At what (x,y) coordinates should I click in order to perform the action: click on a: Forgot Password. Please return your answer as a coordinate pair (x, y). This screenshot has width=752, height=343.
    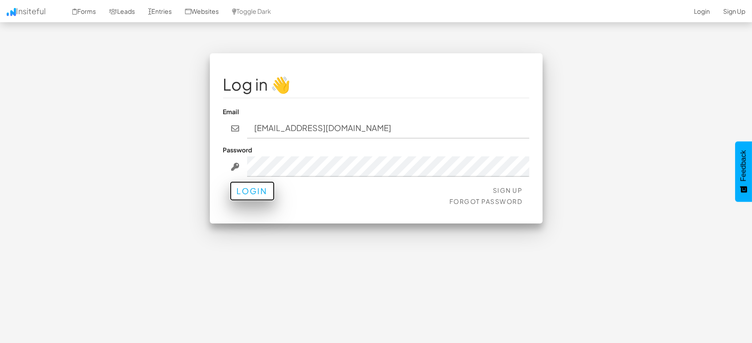
    Looking at the image, I should click on (486, 201).